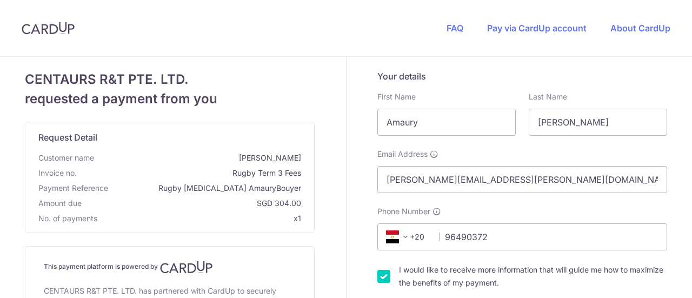 The image size is (692, 298). What do you see at coordinates (68, 137) in the screenshot?
I see `span: translation missing: en.request_detail` at bounding box center [68, 137].